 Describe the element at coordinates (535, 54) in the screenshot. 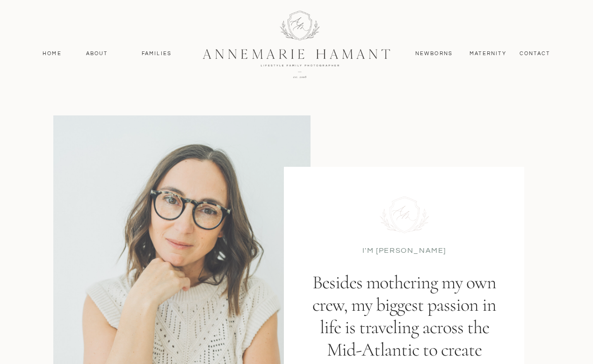

I see `nav: contact` at that location.